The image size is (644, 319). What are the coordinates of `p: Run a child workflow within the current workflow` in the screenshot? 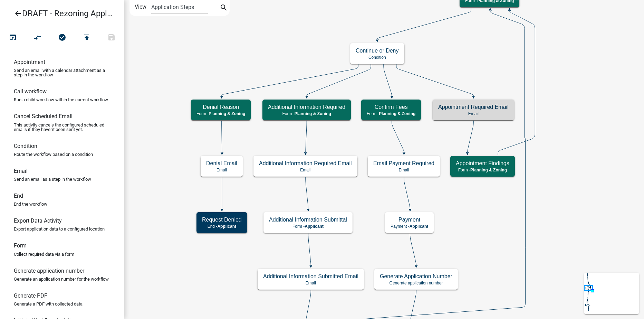 It's located at (61, 100).